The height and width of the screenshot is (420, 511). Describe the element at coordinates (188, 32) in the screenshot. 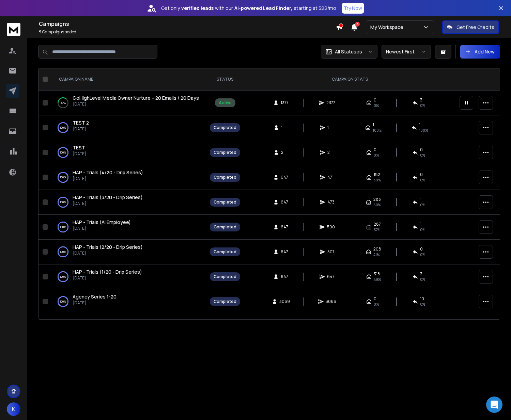

I see `p: Campaigns added` at that location.